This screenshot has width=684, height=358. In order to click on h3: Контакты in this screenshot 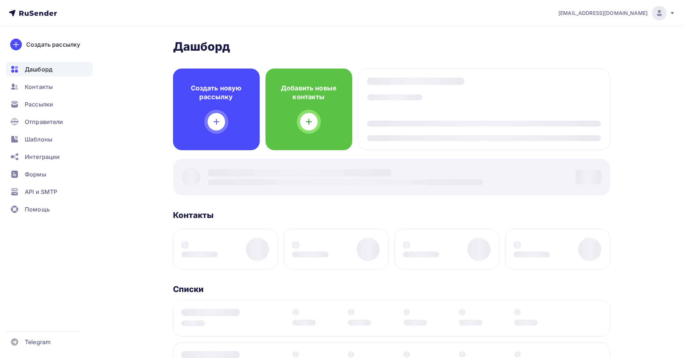, I will do `click(193, 215)`.